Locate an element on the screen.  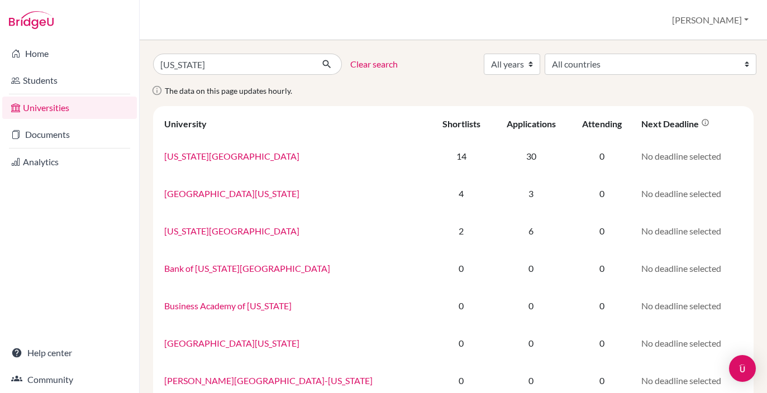
a: Home is located at coordinates (69, 54).